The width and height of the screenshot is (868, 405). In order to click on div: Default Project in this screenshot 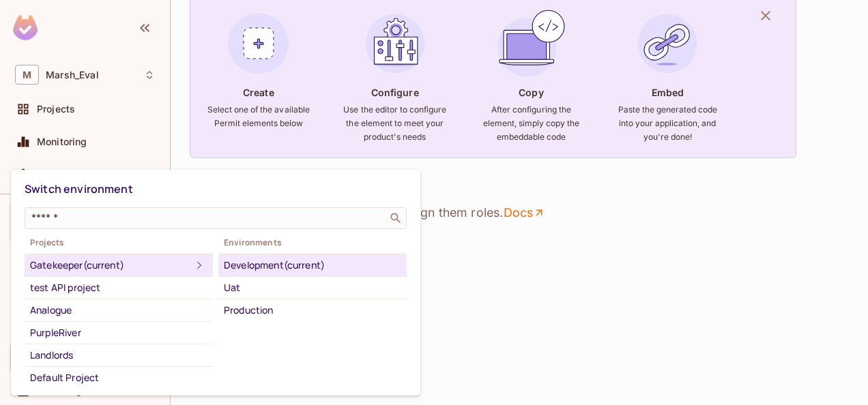, I will do `click(119, 378)`.